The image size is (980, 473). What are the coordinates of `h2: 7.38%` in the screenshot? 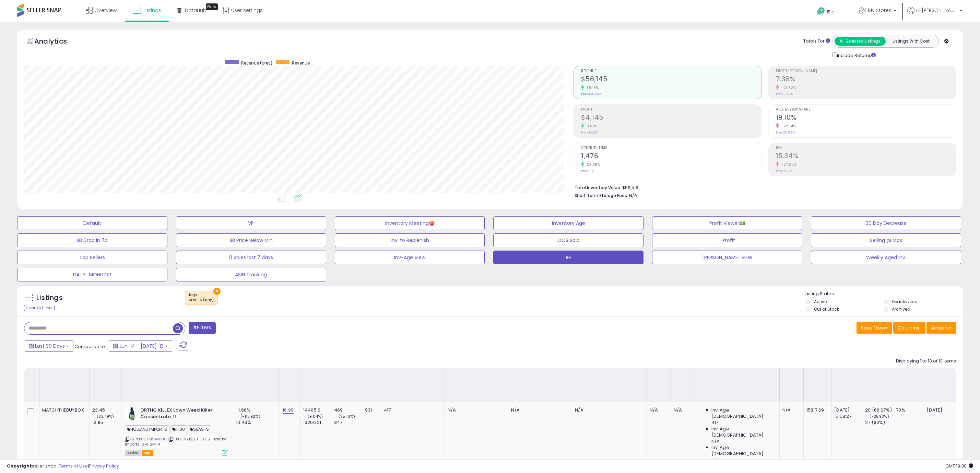 It's located at (866, 80).